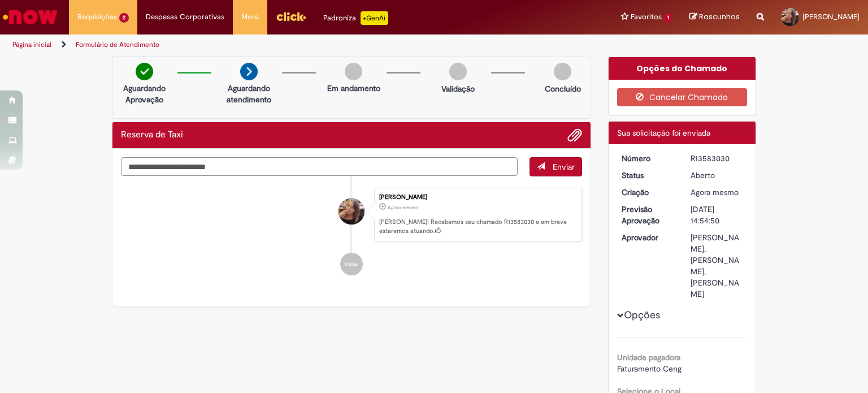  I want to click on img: check-circle-green.png, so click(145, 71).